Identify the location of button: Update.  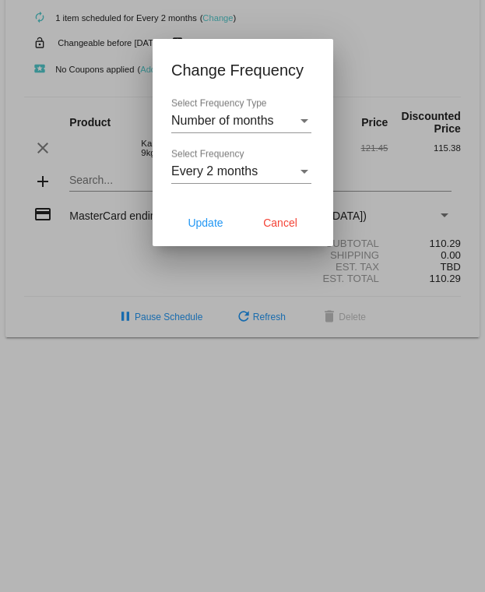
(206, 223).